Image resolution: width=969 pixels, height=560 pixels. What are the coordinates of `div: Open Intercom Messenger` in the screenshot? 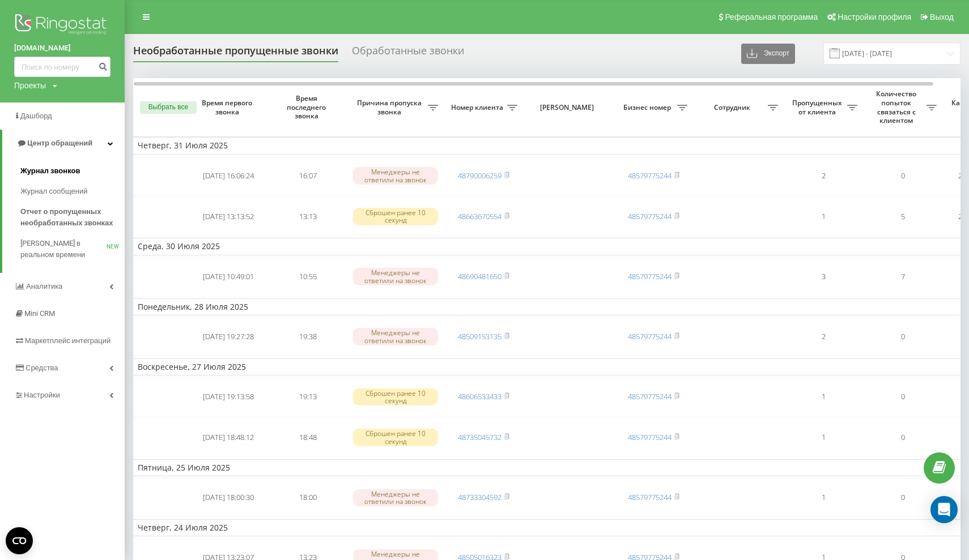 It's located at (944, 510).